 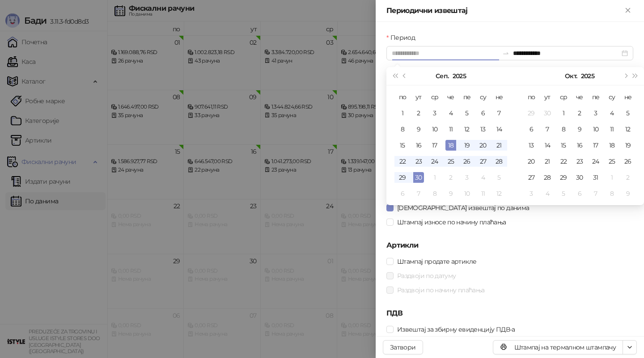 I want to click on td: 2025-09-04, so click(x=451, y=113).